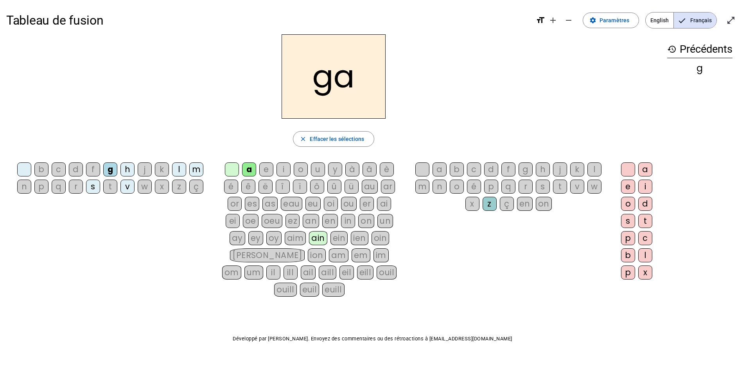 This screenshot has height=374, width=745. What do you see at coordinates (489, 204) in the screenshot?
I see `div: z` at bounding box center [489, 204].